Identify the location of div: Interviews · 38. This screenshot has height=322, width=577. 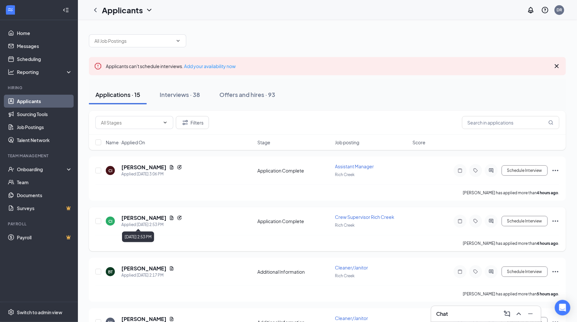
(180, 94).